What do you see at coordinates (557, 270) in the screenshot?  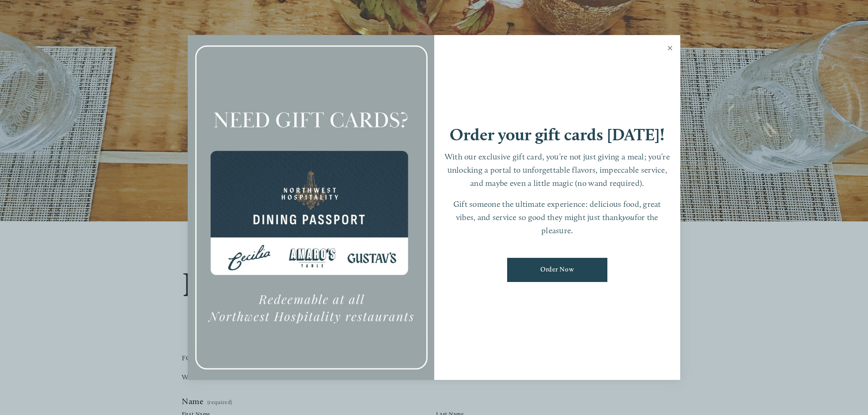 I see `a: Order Now` at bounding box center [557, 270].